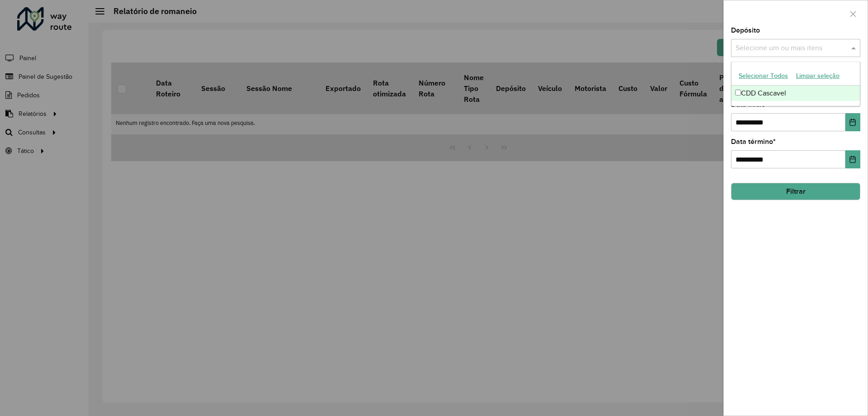 This screenshot has height=416, width=868. What do you see at coordinates (753, 141) in the screenshot?
I see `label: Data término` at bounding box center [753, 141].